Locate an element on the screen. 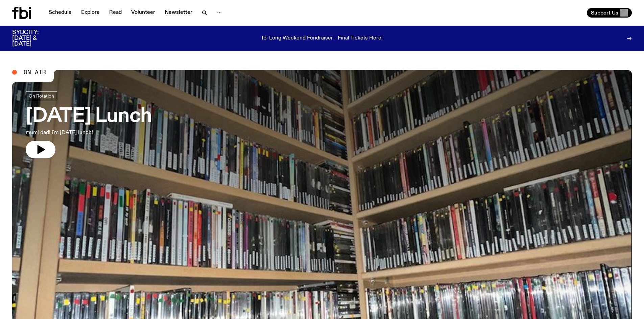 The height and width of the screenshot is (319, 644). span: On Air is located at coordinates (35, 73).